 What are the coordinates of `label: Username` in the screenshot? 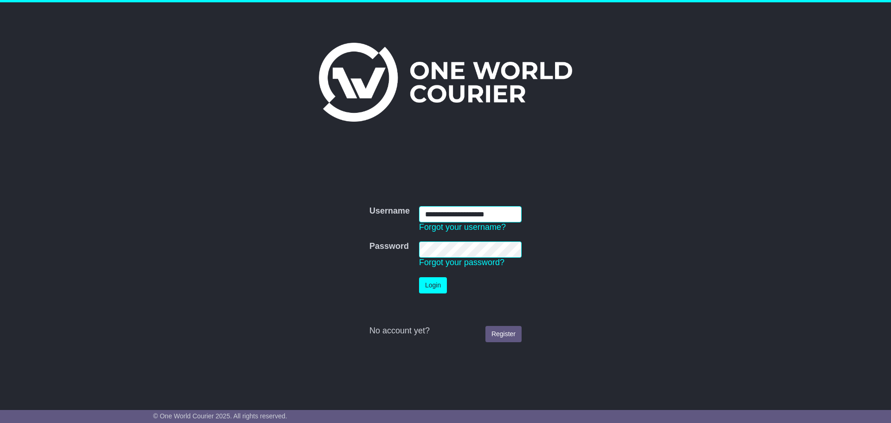 It's located at (389, 211).